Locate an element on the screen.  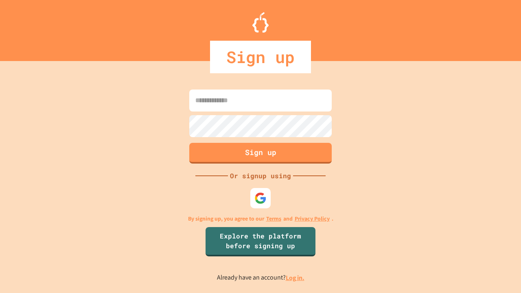
a: Log in. is located at coordinates (295, 278).